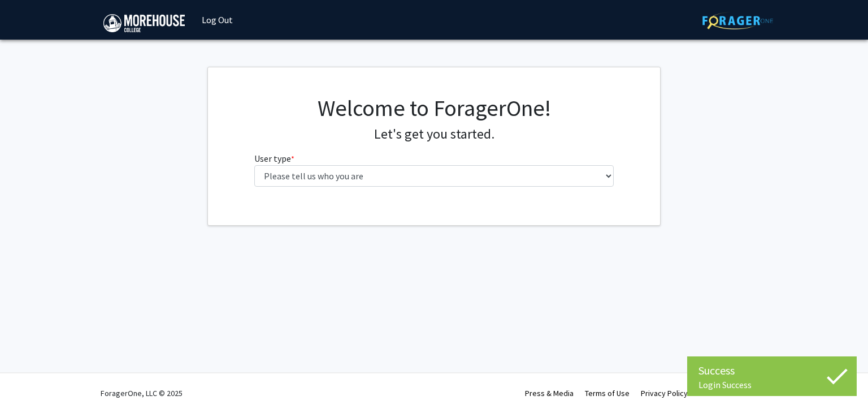  What do you see at coordinates (772, 370) in the screenshot?
I see `div: Success` at bounding box center [772, 370].